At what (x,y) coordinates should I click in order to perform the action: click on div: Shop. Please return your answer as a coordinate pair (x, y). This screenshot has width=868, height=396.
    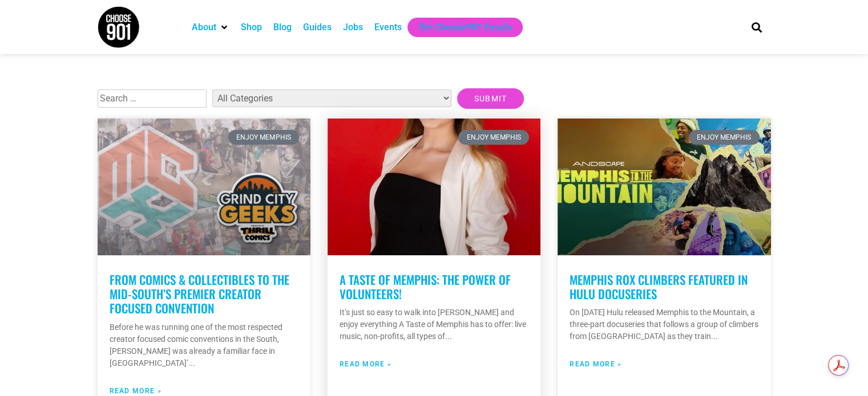
    Looking at the image, I should click on (251, 27).